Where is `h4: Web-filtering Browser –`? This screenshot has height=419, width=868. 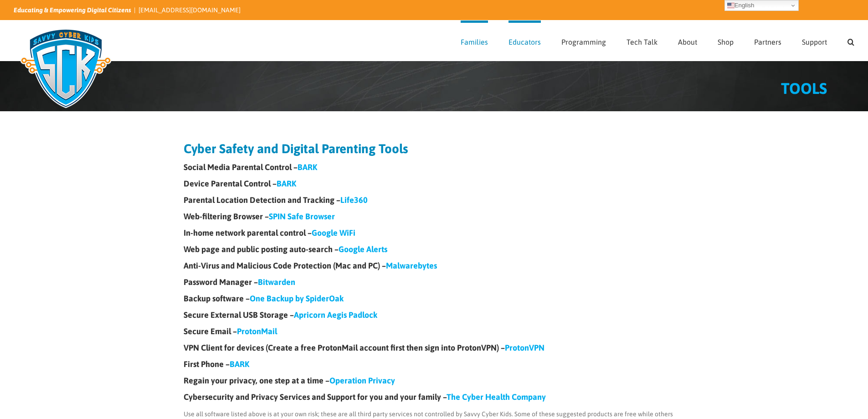
h4: Web-filtering Browser – is located at coordinates (434, 217).